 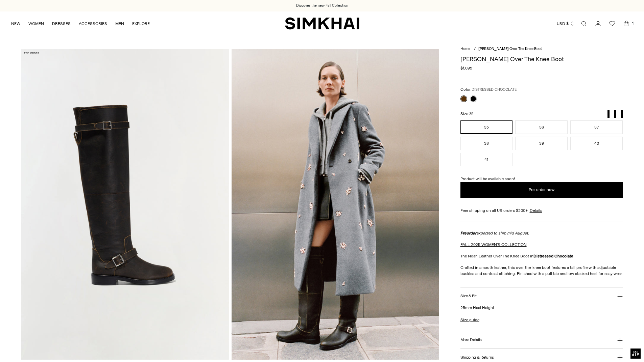 What do you see at coordinates (471, 114) in the screenshot?
I see `span: 35` at bounding box center [471, 114].